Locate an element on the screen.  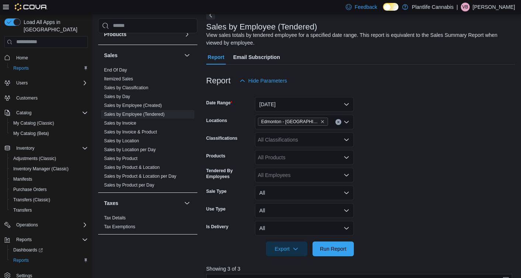
button: Sales is located at coordinates (142, 55).